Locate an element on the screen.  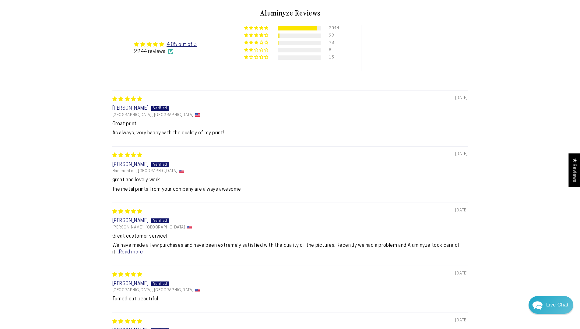
div: Contact Us Directly is located at coordinates (557, 305).